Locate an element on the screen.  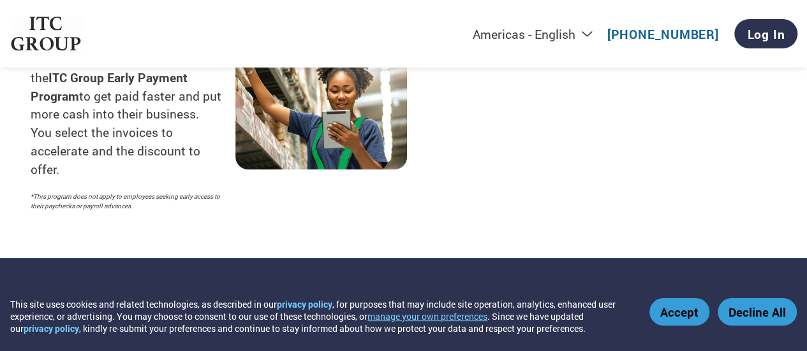
a: Log In is located at coordinates (765, 34).